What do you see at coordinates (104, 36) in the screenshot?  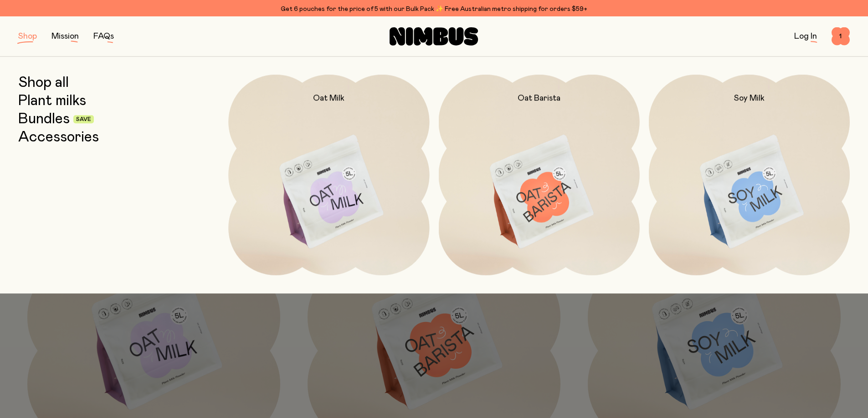 I see `a: FAQs` at bounding box center [104, 36].